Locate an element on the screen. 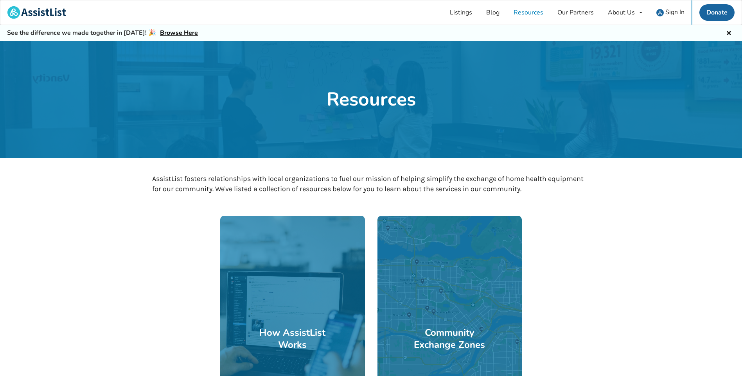 This screenshot has height=376, width=742. a: Browse Here is located at coordinates (179, 33).